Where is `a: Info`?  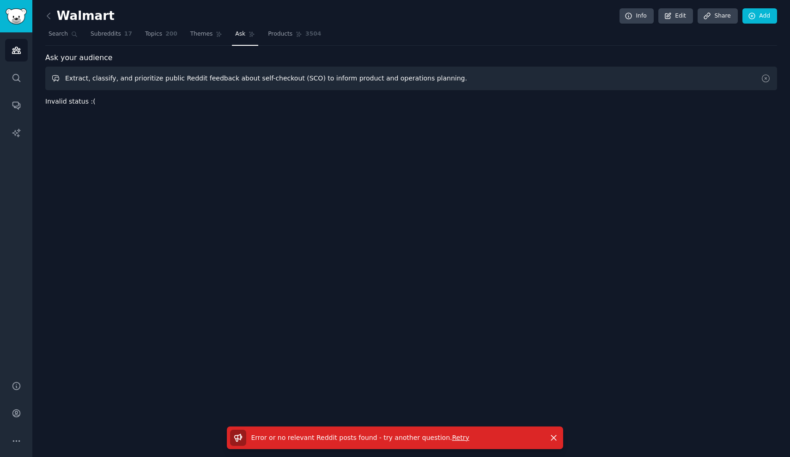
a: Info is located at coordinates (637, 16).